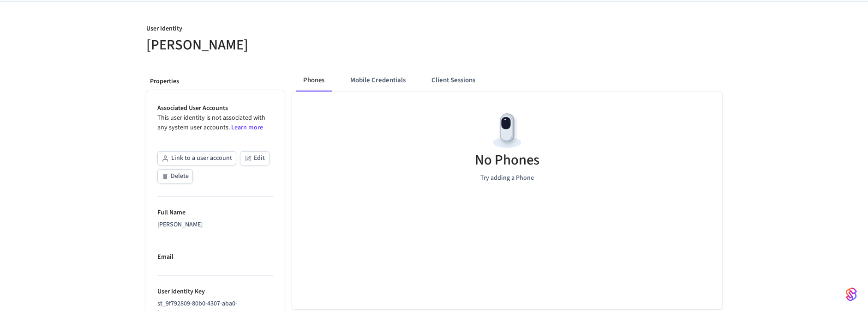 The image size is (868, 311). What do you see at coordinates (216, 257) in the screenshot?
I see `p: Email` at bounding box center [216, 257].